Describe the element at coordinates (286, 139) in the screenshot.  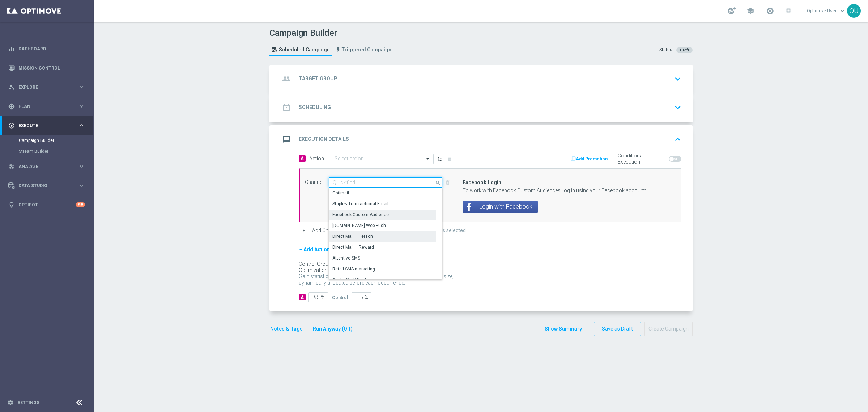
I see `i: message` at that location.